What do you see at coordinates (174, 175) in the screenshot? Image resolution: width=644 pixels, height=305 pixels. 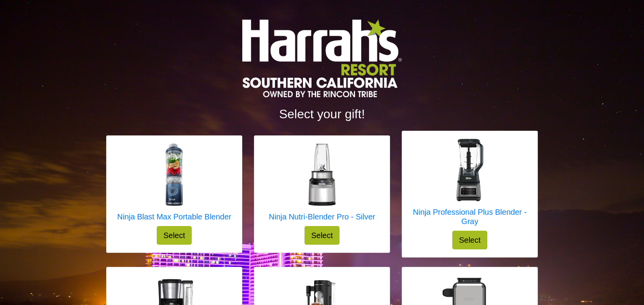 I see `img: Ninja Blast Max Portable Blender` at bounding box center [174, 175].